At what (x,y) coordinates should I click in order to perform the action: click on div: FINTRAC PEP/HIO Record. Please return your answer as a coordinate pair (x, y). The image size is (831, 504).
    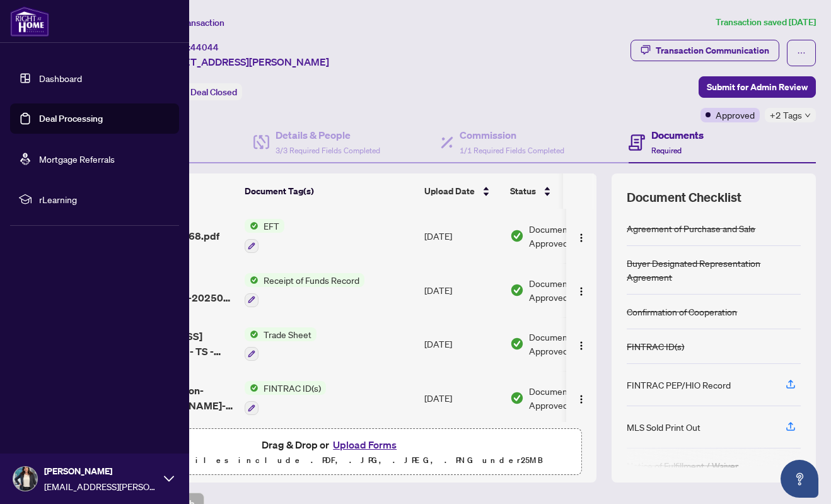
    Looking at the image, I should click on (678, 384).